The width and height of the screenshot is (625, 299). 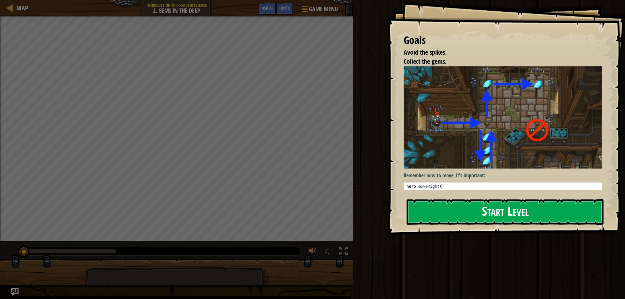 I want to click on span: Collect the gems., so click(x=425, y=61).